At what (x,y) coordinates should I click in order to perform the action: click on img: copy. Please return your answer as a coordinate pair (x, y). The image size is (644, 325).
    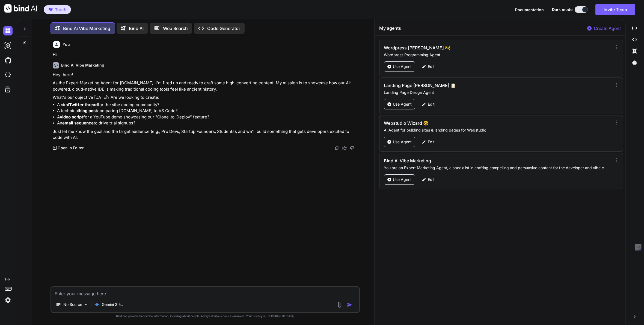
    Looking at the image, I should click on (337, 148).